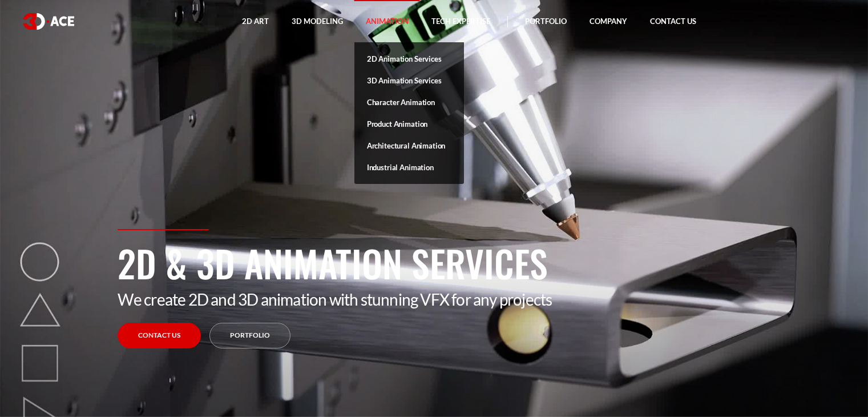 The width and height of the screenshot is (868, 417). Describe the element at coordinates (159, 335) in the screenshot. I see `a: Contact us` at that location.